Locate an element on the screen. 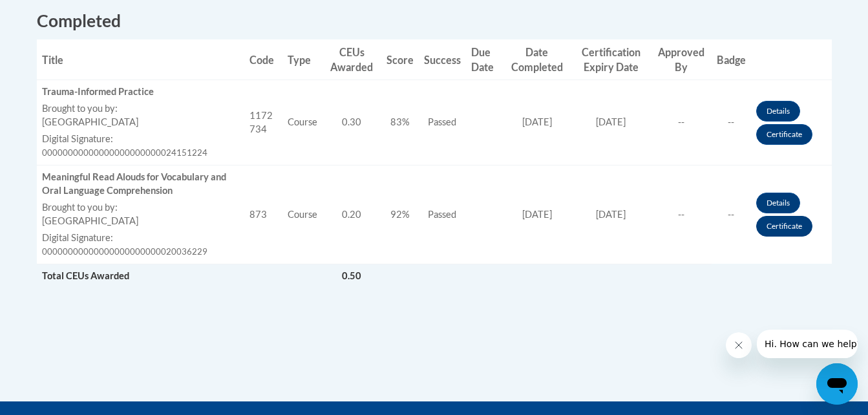  th: Due Date is located at coordinates (484, 59).